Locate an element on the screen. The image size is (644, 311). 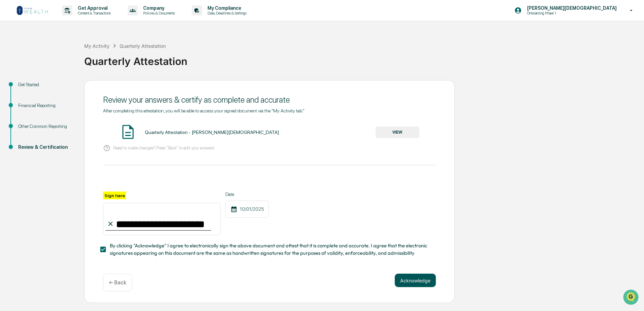
button: Open customer support is located at coordinates (9, 9).